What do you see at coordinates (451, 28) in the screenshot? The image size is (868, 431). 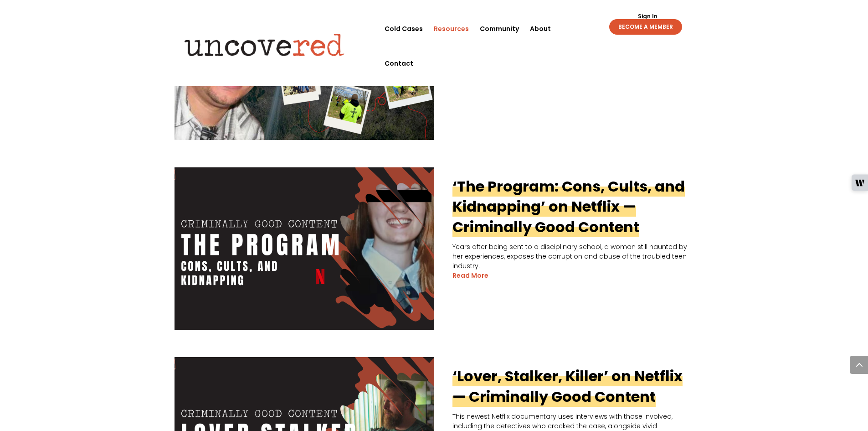 I see `a: Resources` at bounding box center [451, 28].